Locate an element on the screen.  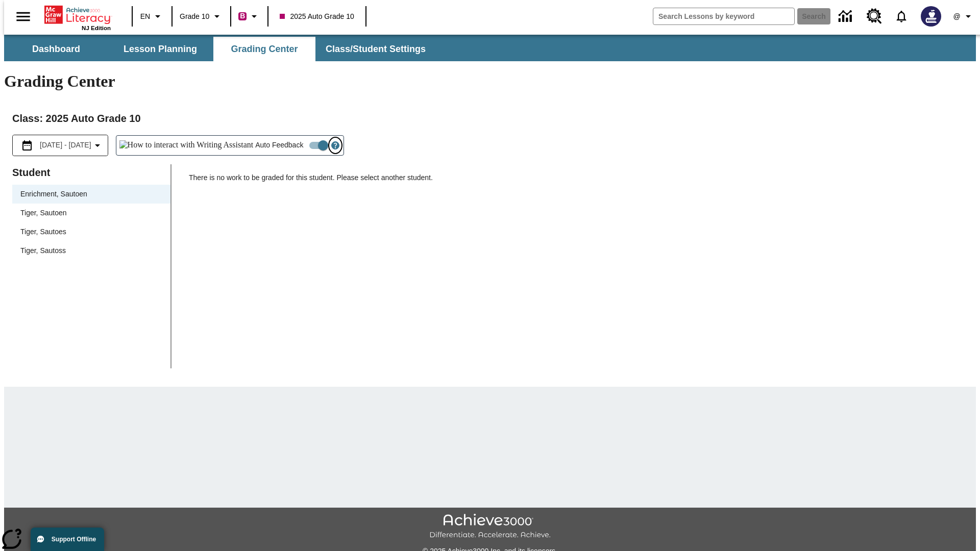
span: Class/Student Settings is located at coordinates (376, 49).